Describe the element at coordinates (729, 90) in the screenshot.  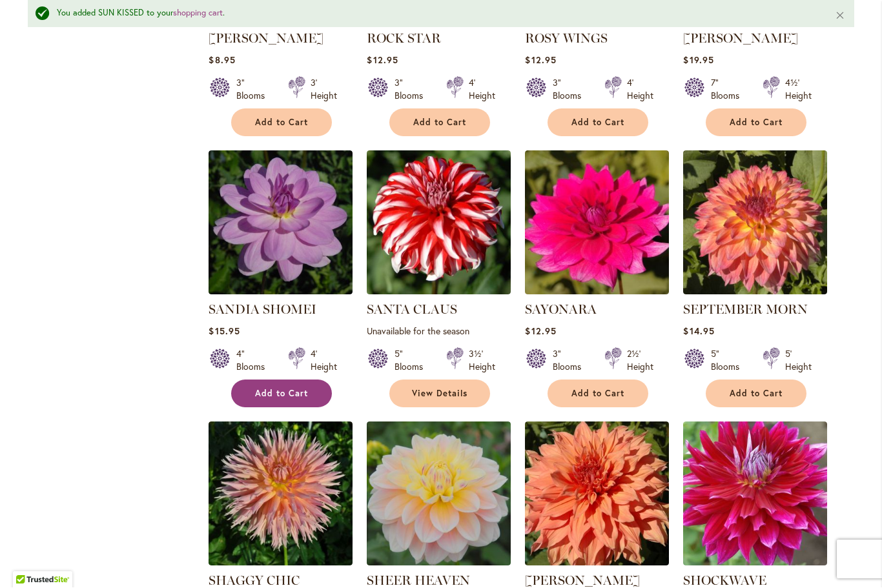
I see `div: 7" Blooms` at that location.